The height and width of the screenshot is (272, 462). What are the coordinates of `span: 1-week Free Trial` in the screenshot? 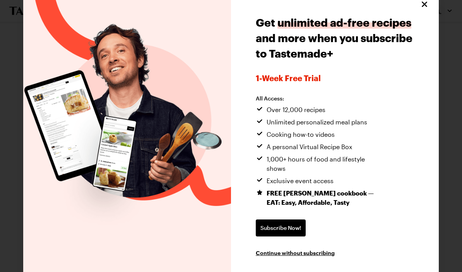 It's located at (335, 78).